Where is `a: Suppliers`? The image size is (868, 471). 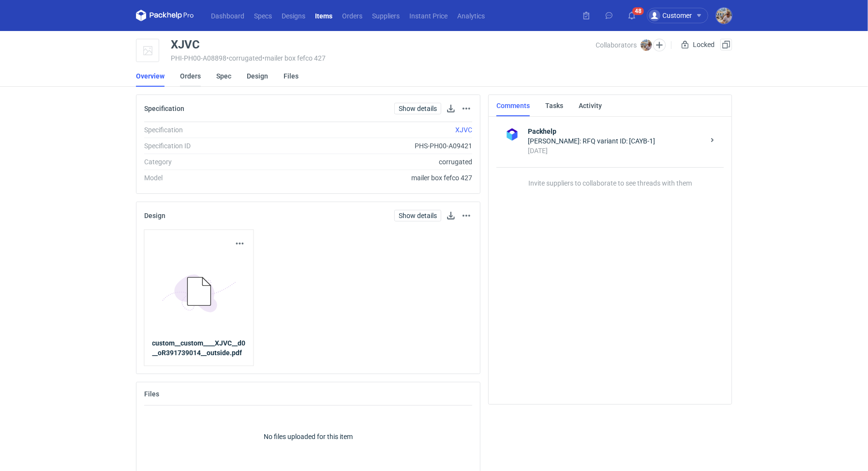
a: Suppliers is located at coordinates (385, 15).